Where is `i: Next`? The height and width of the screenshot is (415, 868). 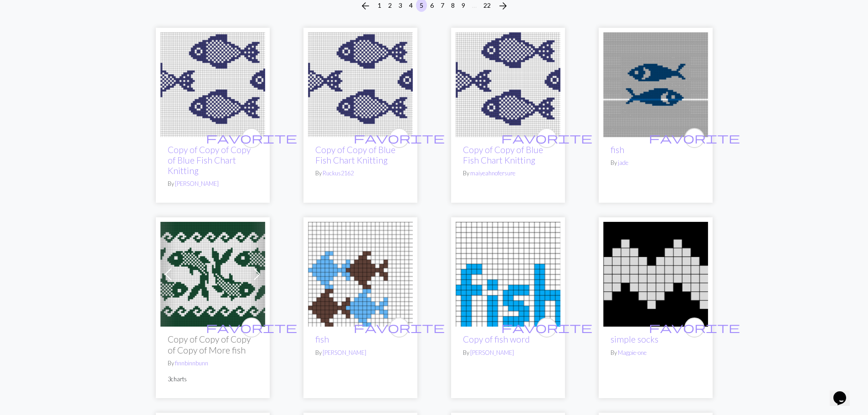
i: Next is located at coordinates (503, 6).